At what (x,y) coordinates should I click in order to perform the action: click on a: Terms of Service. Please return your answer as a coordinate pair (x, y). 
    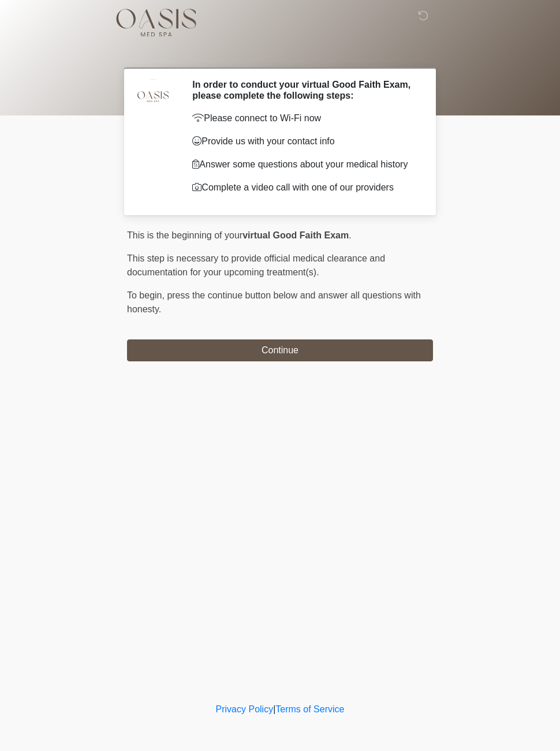
    Looking at the image, I should click on (309, 709).